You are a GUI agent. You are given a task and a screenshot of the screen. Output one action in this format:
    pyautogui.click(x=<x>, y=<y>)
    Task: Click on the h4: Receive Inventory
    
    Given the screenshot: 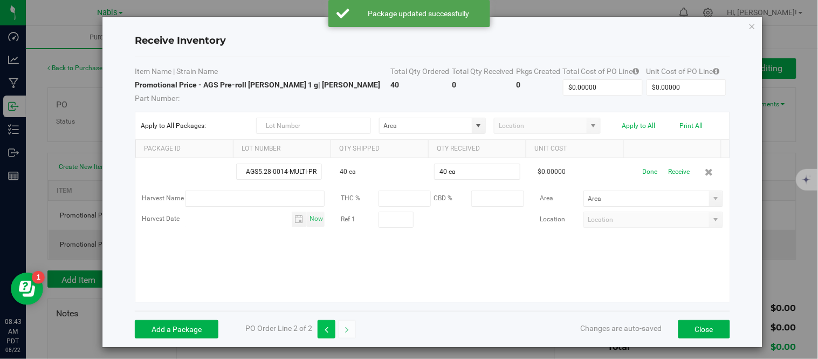 What is the action you would take?
    pyautogui.click(x=433, y=41)
    